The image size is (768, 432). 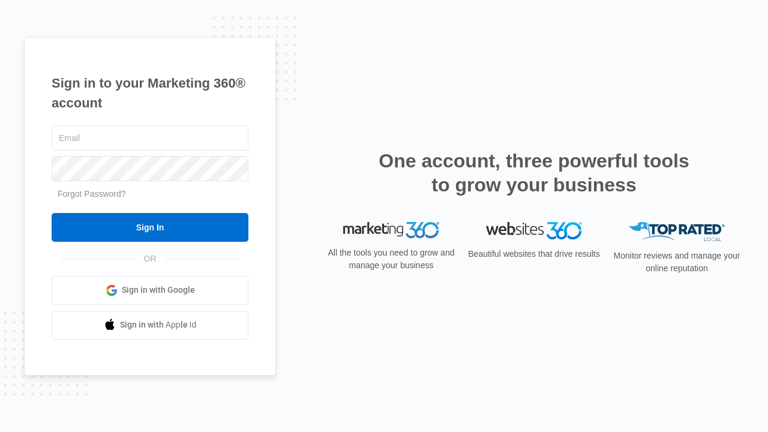 I want to click on input: Email, so click(x=150, y=138).